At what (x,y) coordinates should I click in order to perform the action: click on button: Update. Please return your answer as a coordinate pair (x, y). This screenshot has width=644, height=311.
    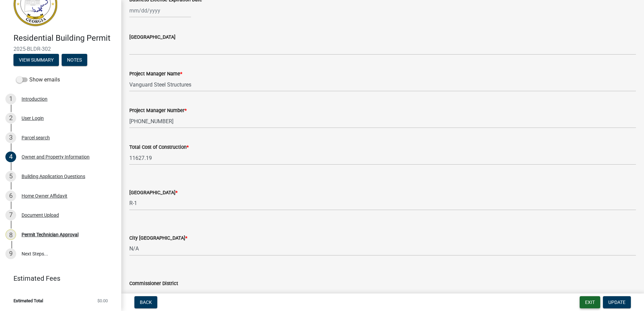
    Looking at the image, I should click on (617, 302).